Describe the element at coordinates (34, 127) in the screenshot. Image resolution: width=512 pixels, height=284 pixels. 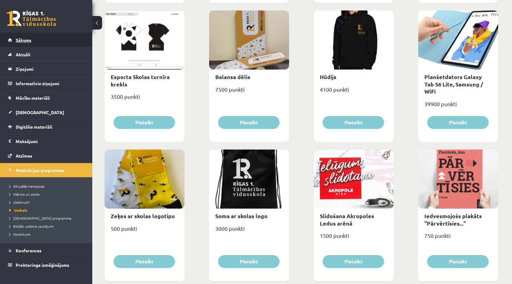
I see `span: Digitālie materiāli` at that location.